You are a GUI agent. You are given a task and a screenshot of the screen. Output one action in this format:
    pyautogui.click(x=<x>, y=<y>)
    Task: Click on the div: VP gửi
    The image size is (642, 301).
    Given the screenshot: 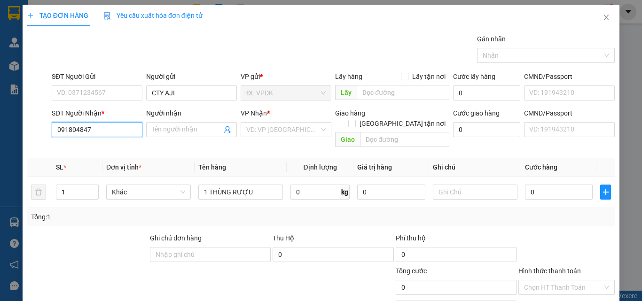 What is the action you would take?
    pyautogui.click(x=286, y=77)
    